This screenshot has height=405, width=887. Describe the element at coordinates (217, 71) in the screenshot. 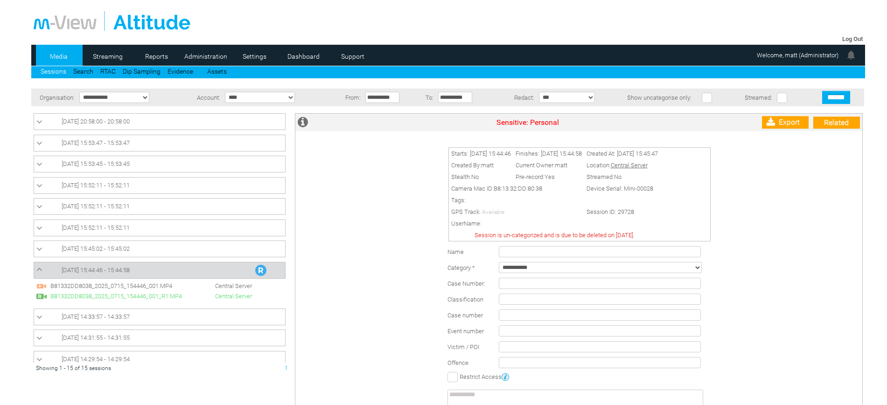

I see `a: Assets` at that location.